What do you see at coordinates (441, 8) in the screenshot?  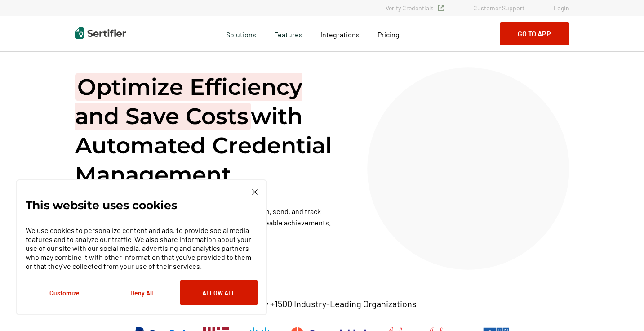 I see `img: Verified` at bounding box center [441, 8].